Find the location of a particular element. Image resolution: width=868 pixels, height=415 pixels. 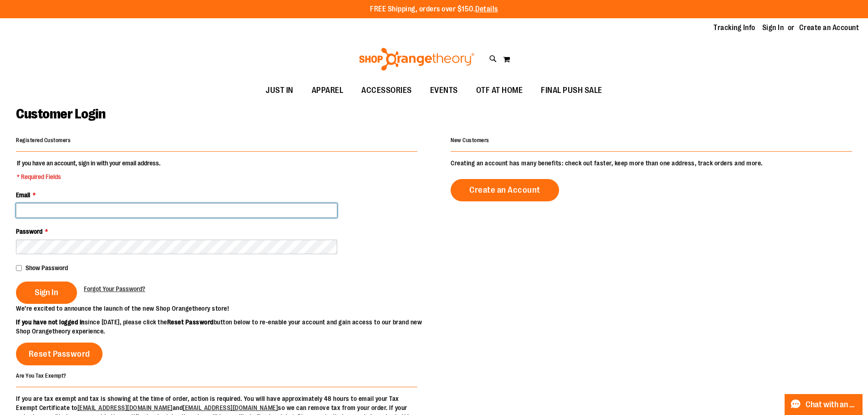

span: Sign In is located at coordinates (46, 293).